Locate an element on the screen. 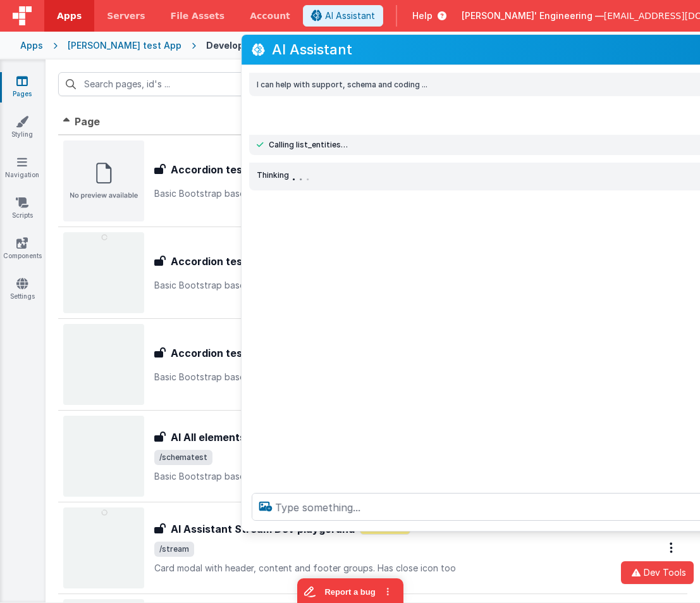 The height and width of the screenshot is (603, 700). span: AI Assistant is located at coordinates (349, 16).